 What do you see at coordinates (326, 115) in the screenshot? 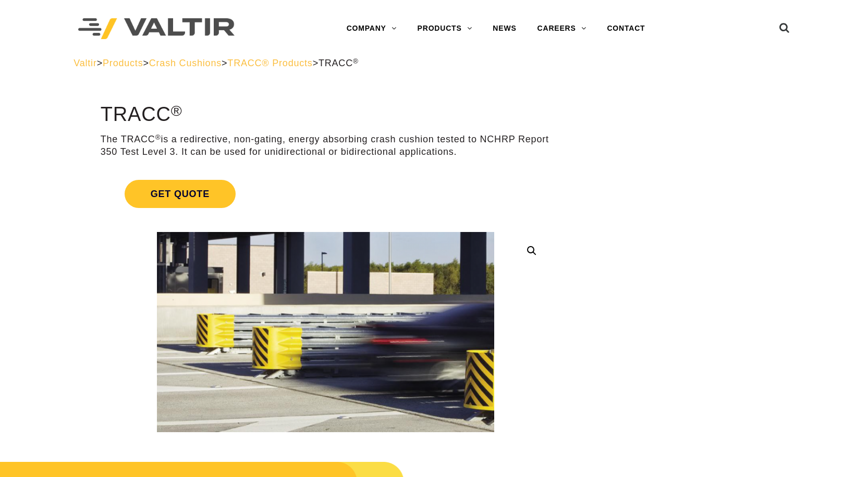
I see `h1: TRACC` at bounding box center [326, 115].